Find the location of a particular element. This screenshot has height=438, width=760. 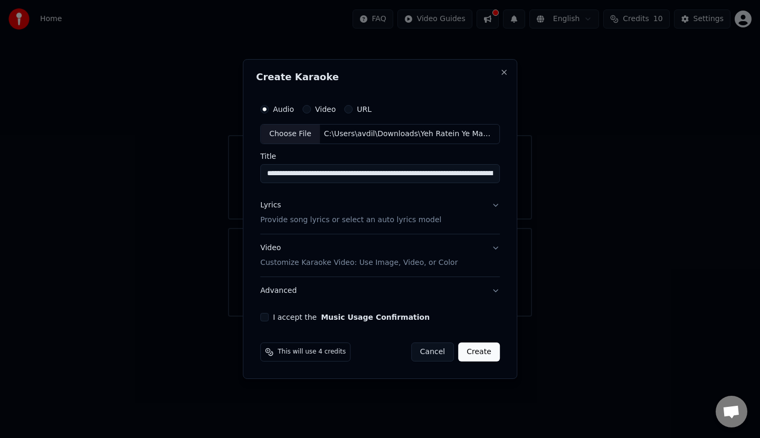

button: Cancel is located at coordinates (433, 352).